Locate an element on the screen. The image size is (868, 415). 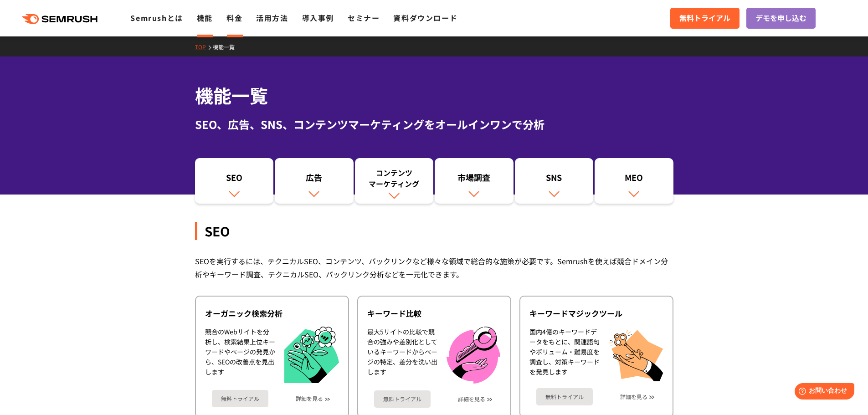
div: オーガニック検索分析 is located at coordinates (272, 313).